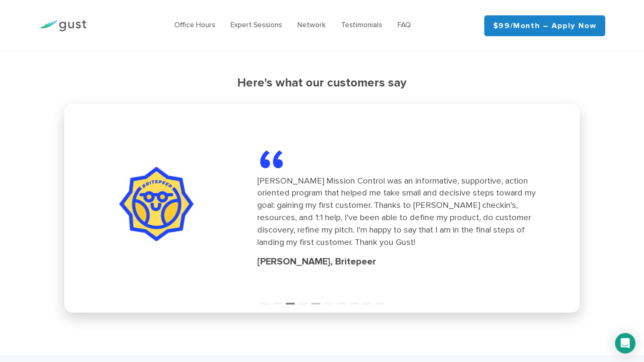 The height and width of the screenshot is (362, 644). I want to click on button: 3 of 10, so click(290, 300).